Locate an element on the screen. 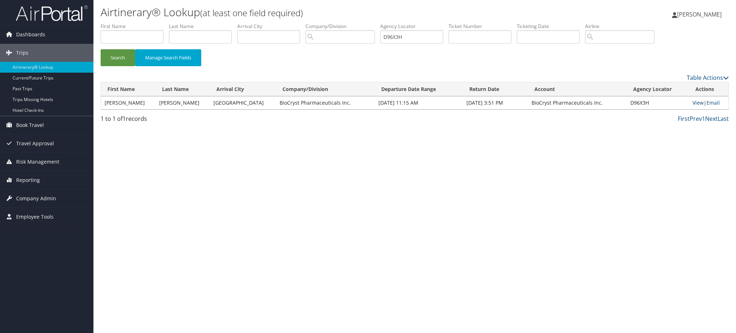 This screenshot has height=333, width=736. th: Agency Locator: activate to sort column ascending is located at coordinates (657, 89).